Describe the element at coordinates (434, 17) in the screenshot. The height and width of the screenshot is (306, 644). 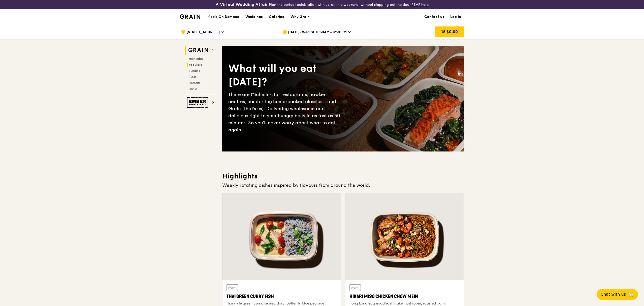
I see `a: Contact us` at that location.